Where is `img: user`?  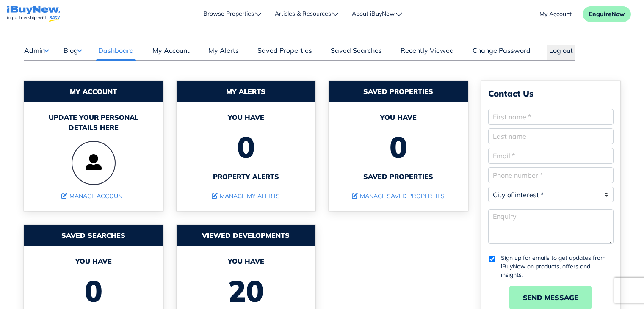 img: user is located at coordinates (94, 163).